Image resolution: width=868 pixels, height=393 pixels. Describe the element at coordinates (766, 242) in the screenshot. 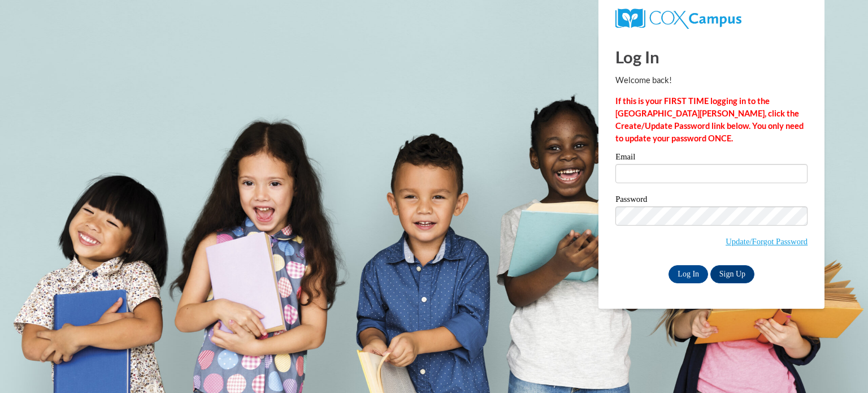

I see `a: Update/Forgot Password` at that location.